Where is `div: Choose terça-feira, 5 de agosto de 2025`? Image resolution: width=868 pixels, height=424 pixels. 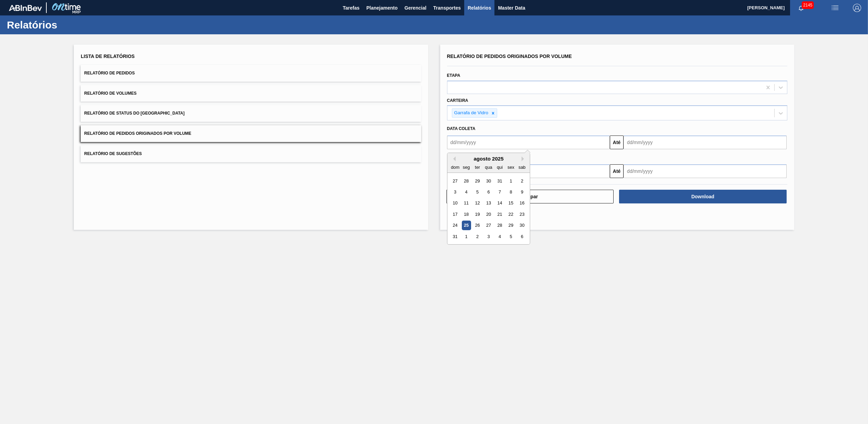
div: Choose terça-feira, 5 de agosto de 2025 is located at coordinates (477, 192).